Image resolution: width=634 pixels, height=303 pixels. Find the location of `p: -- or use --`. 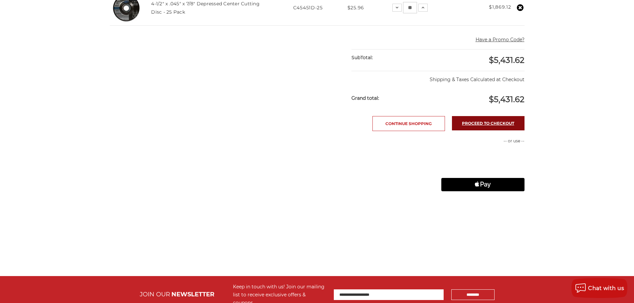

p: -- or use -- is located at coordinates (483, 141).